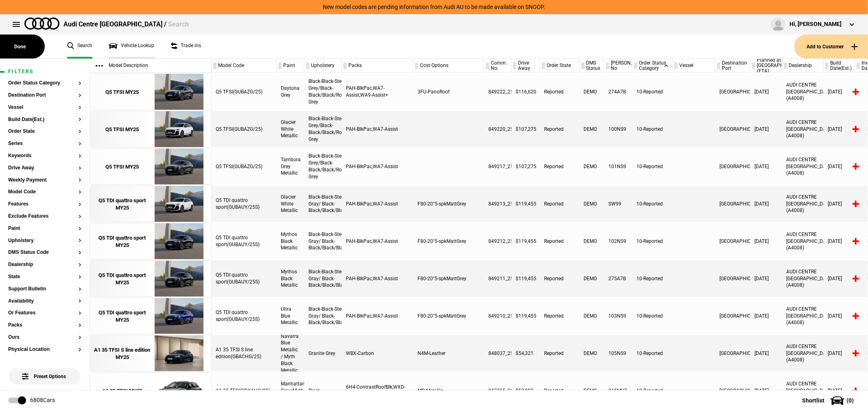  Describe the element at coordinates (618, 129) in the screenshot. I see `div: 100NS9` at that location.